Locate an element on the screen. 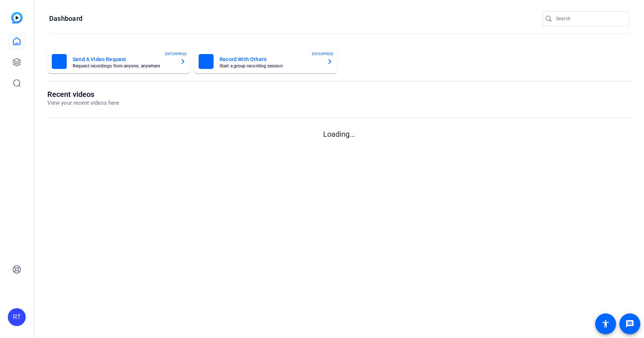  button: Record With OthersStart a group recording sessionENTERPRISE is located at coordinates (265, 61).